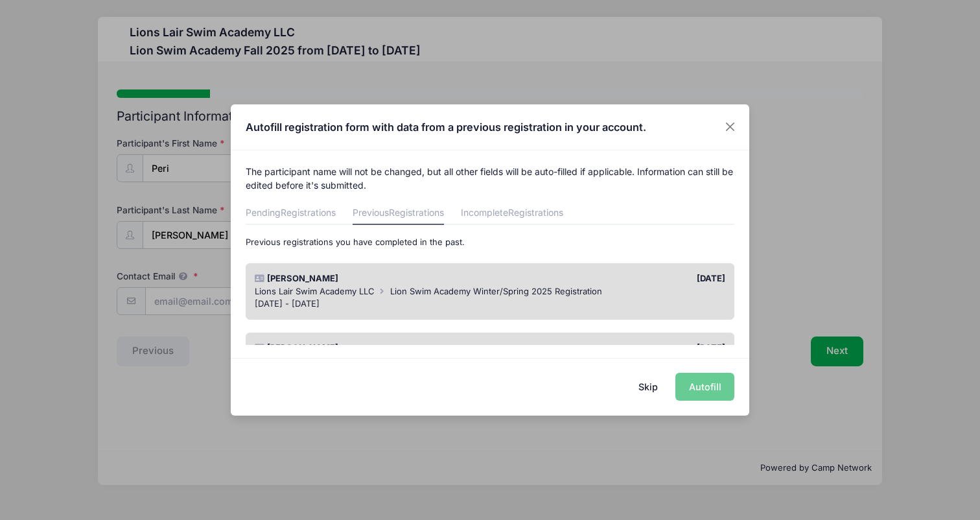  What do you see at coordinates (648, 387) in the screenshot?
I see `button: Skip` at bounding box center [648, 387].